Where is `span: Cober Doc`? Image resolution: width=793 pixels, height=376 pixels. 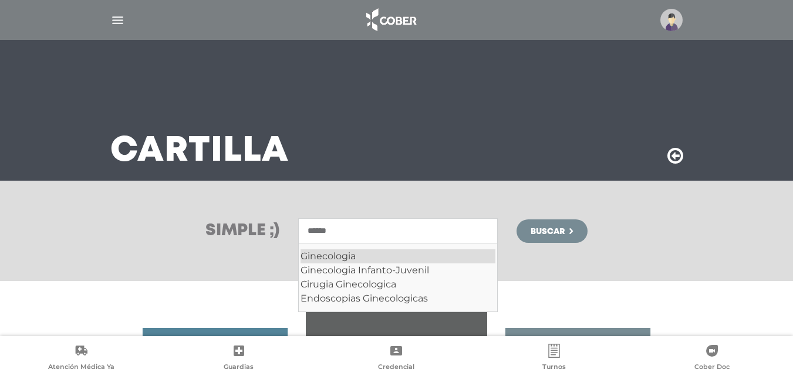 span: Cober Doc is located at coordinates (712, 368).